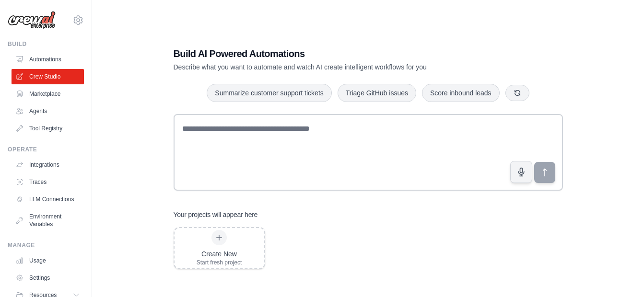  I want to click on div: Operate, so click(46, 150).